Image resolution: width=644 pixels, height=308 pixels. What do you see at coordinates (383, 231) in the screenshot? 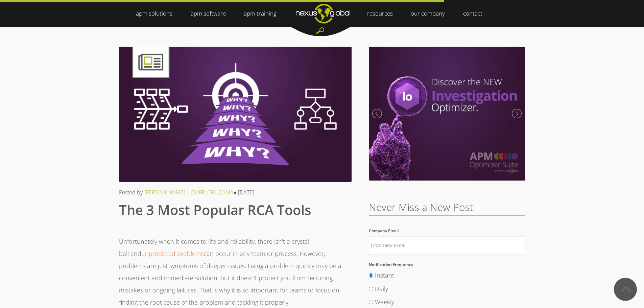
I see `span: Company Email` at bounding box center [383, 231].